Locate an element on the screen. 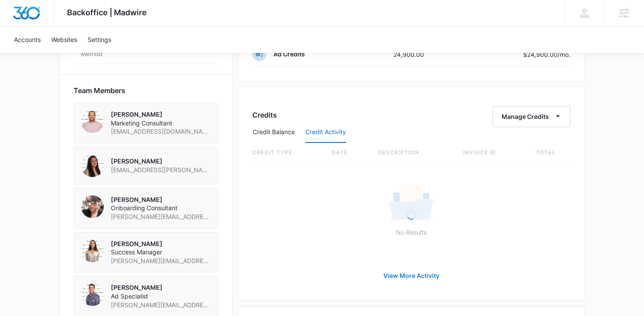 The width and height of the screenshot is (644, 316). span: /mo. is located at coordinates (564, 54).